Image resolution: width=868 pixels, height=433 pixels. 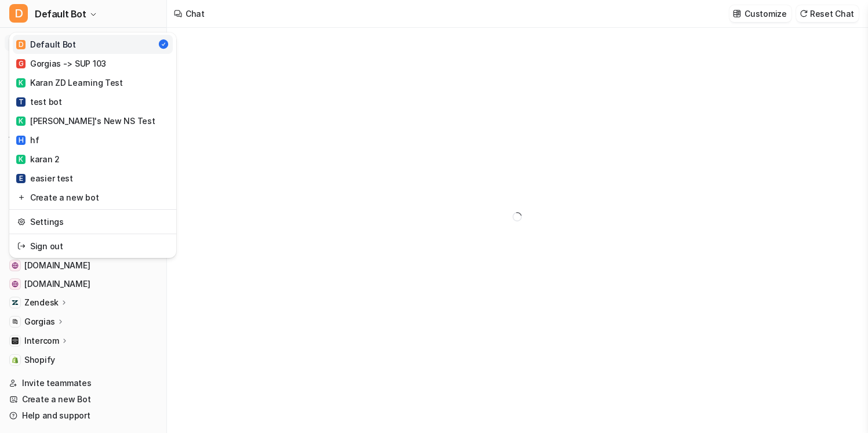 What do you see at coordinates (93, 197) in the screenshot?
I see `a: Create a new bot` at bounding box center [93, 197].